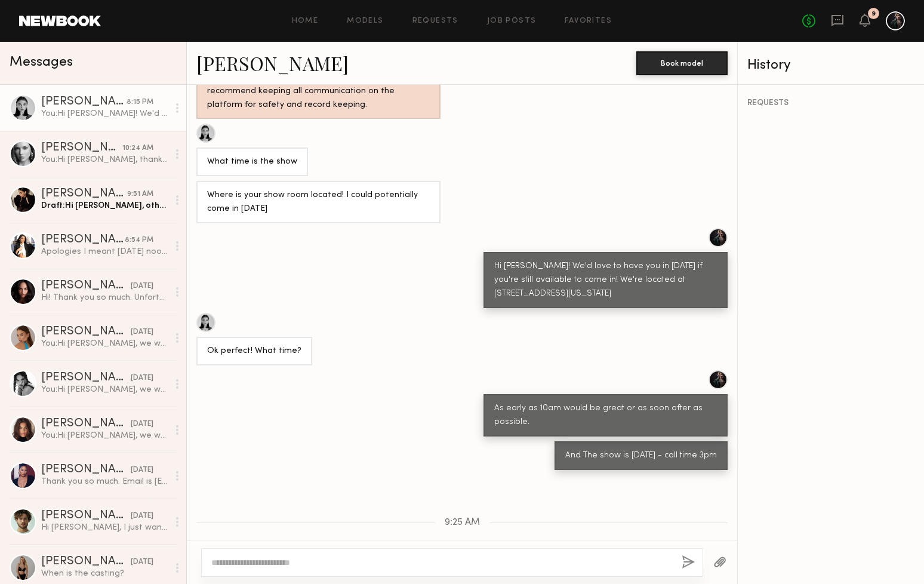 This screenshot has height=584, width=924. Describe the element at coordinates (364, 21) in the screenshot. I see `a: Models` at that location.